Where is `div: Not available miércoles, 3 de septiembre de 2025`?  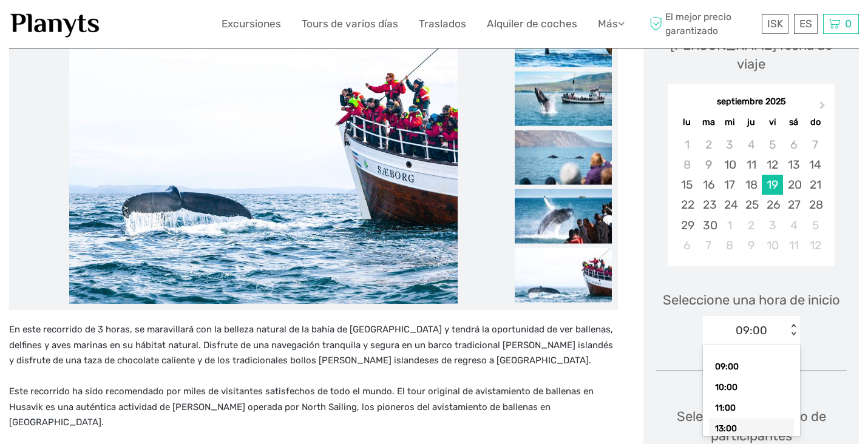
div: Not available miércoles, 3 de septiembre de 2025 is located at coordinates (730, 144).